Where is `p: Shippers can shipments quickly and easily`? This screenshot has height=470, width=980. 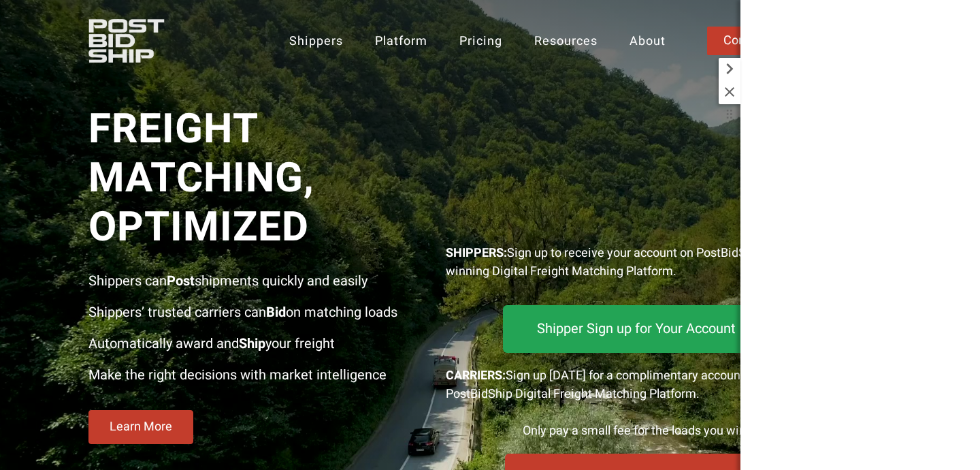 p: Shippers can shipments quickly and easily is located at coordinates (256, 281).